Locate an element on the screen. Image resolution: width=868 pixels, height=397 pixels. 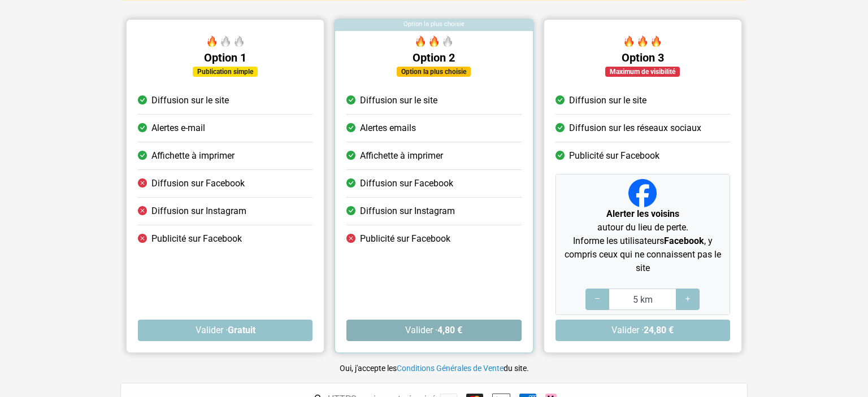
h5: Option 2 is located at coordinates (433, 57).